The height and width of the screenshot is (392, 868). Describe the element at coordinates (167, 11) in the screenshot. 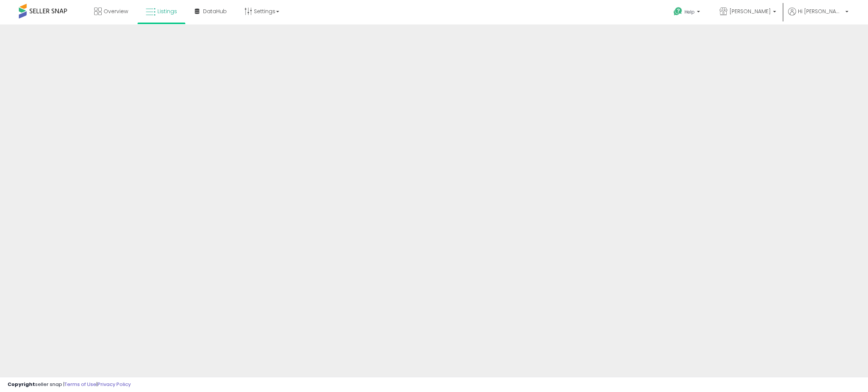

I see `span: Listings` at that location.